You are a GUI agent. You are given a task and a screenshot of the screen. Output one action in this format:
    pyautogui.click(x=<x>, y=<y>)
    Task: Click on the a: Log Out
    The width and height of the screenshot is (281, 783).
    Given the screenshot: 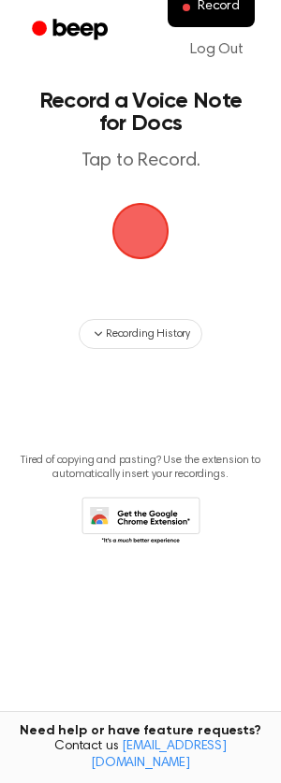 What is the action you would take?
    pyautogui.click(x=216, y=50)
    